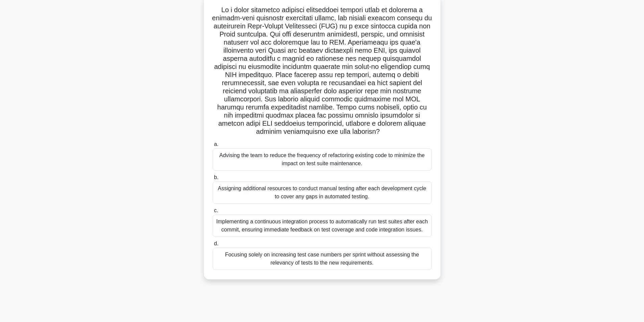  I want to click on div: Implementing a continuous integration process to automatically run test suites after each commit,..., so click(322, 226).